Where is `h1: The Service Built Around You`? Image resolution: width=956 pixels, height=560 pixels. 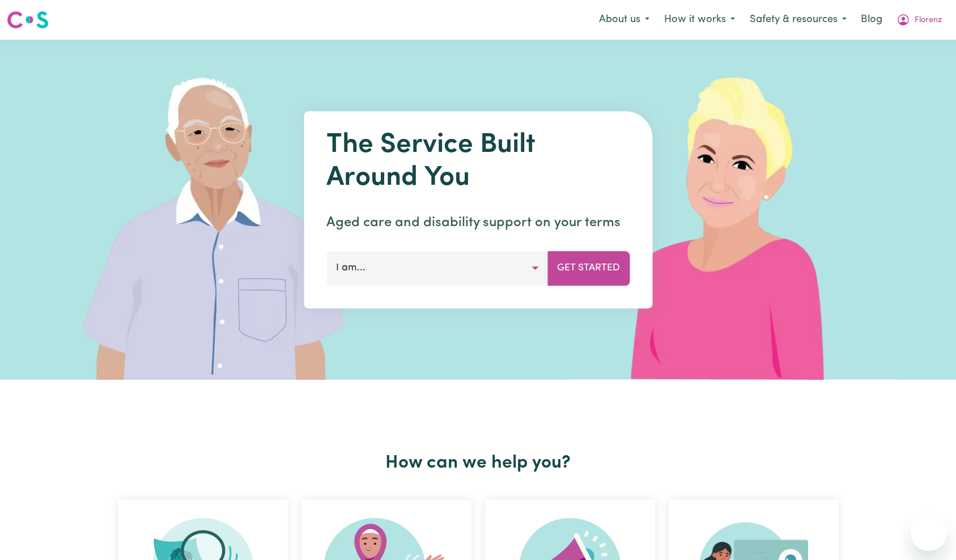 h1: The Service Built Around You is located at coordinates (478, 162).